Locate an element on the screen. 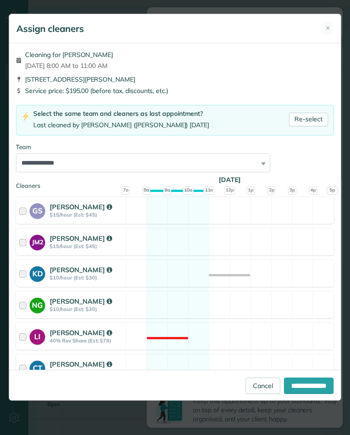  strong: JM2 is located at coordinates (37, 241).